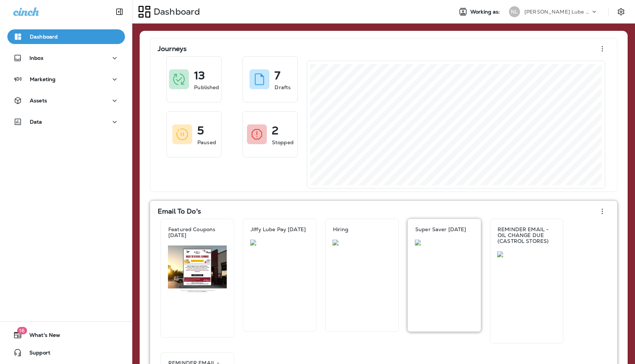 The image size is (635, 364). Describe the element at coordinates (283, 87) in the screenshot. I see `p: Drafts` at that location.